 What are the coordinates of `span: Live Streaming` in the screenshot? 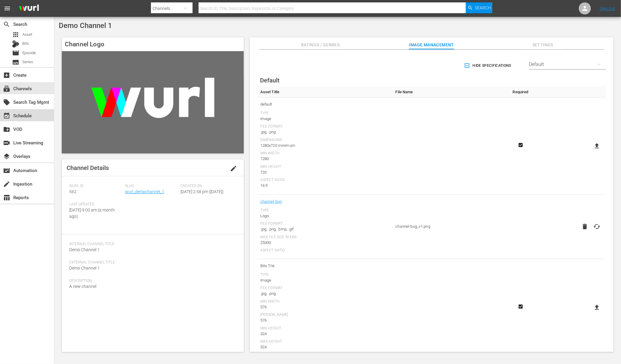 It's located at (7, 143).